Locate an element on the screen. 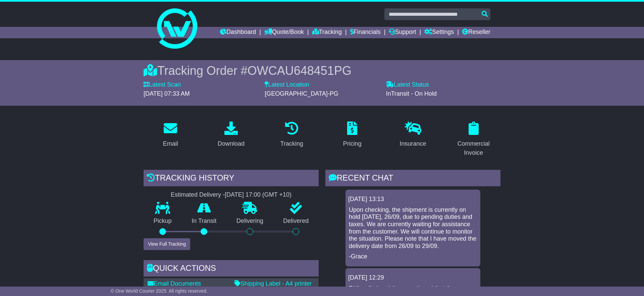  div: Tracking Order # is located at coordinates (322, 71).